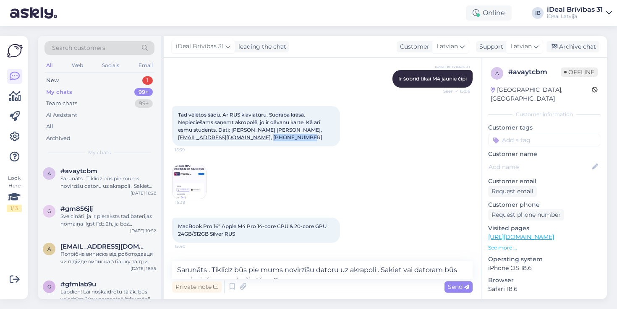 Image resolution: width=617 pixels, height=309 pixels. What do you see at coordinates (544, 115) in the screenshot?
I see `div: Customer information` at bounding box center [544, 115].